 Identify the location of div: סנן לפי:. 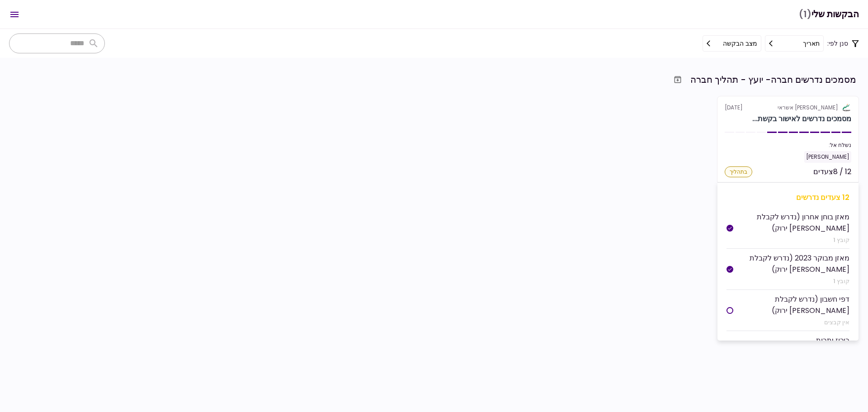
(781, 44).